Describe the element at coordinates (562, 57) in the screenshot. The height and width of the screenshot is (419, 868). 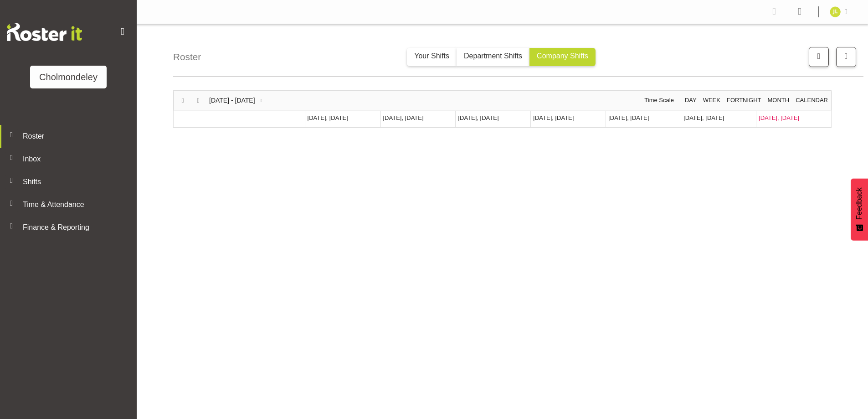
I see `button: Company Shifts` at that location.